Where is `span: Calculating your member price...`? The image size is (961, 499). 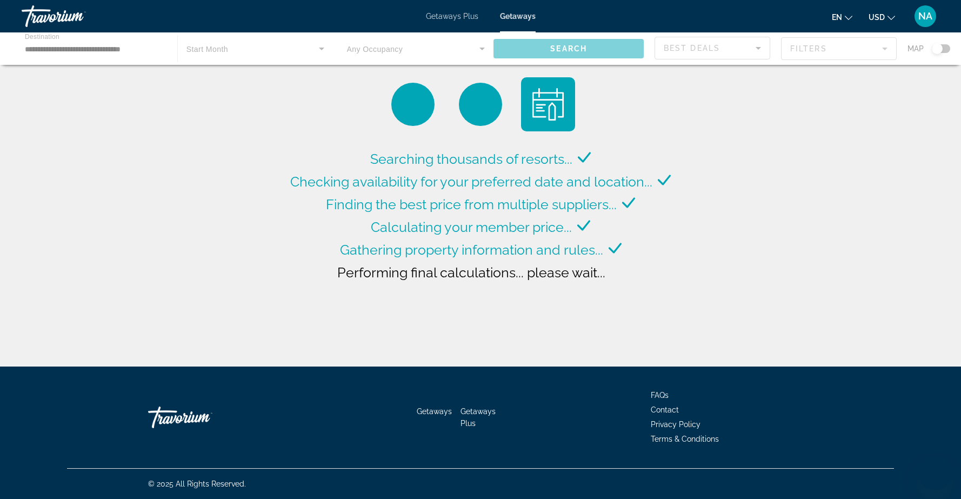
span: Calculating your member price... is located at coordinates (471, 227).